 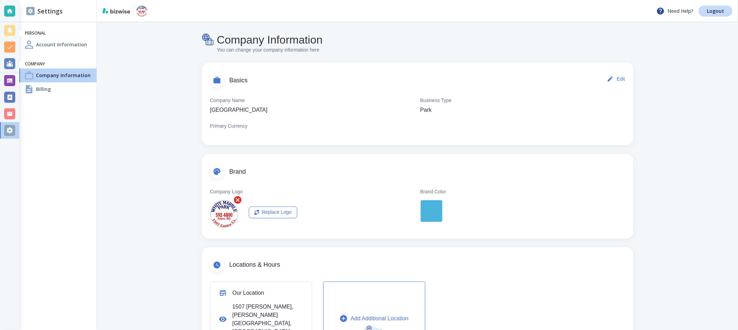 What do you see at coordinates (227, 101) in the screenshot?
I see `p: Company Name` at bounding box center [227, 101].